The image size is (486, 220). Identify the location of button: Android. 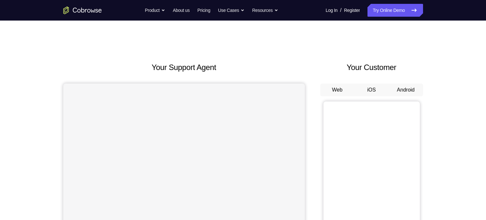
(406, 90).